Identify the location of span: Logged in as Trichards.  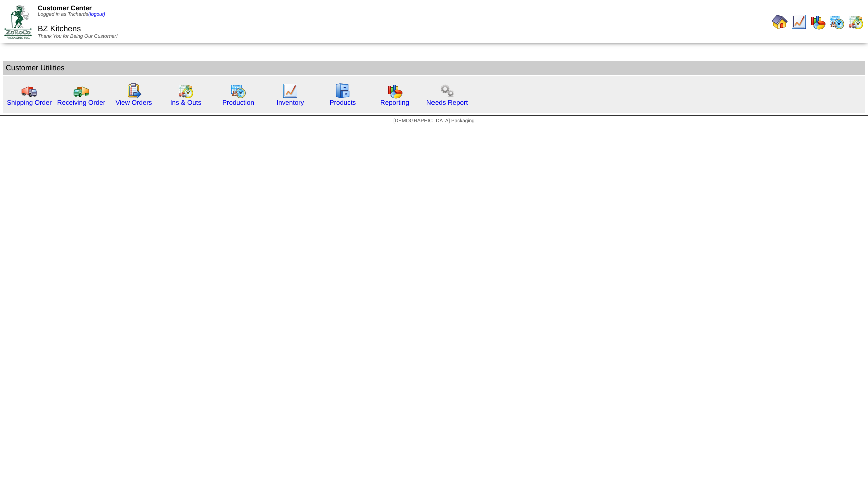
(71, 14).